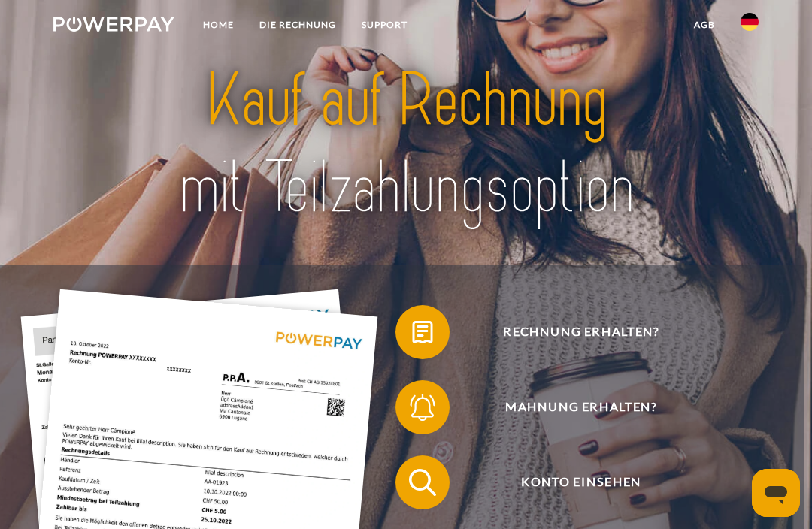 This screenshot has width=812, height=529. I want to click on span: Rechnung erhalten?, so click(581, 332).